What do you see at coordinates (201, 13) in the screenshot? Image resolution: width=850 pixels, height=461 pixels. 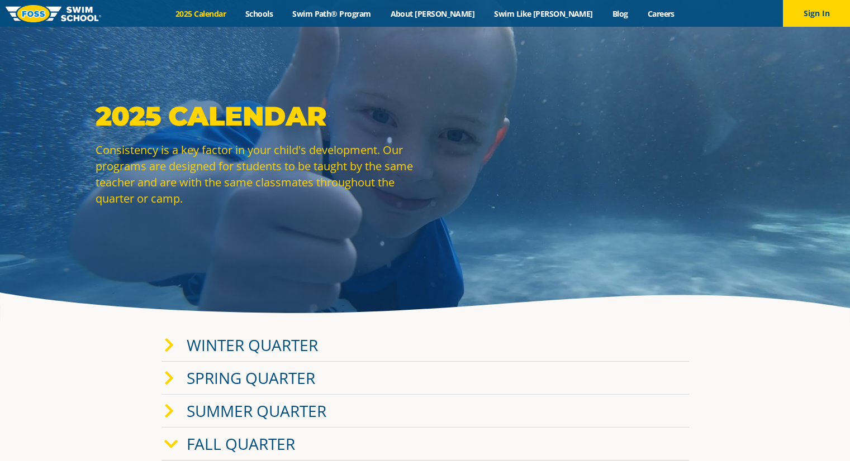 I see `a: 2025 Calendar` at bounding box center [201, 13].